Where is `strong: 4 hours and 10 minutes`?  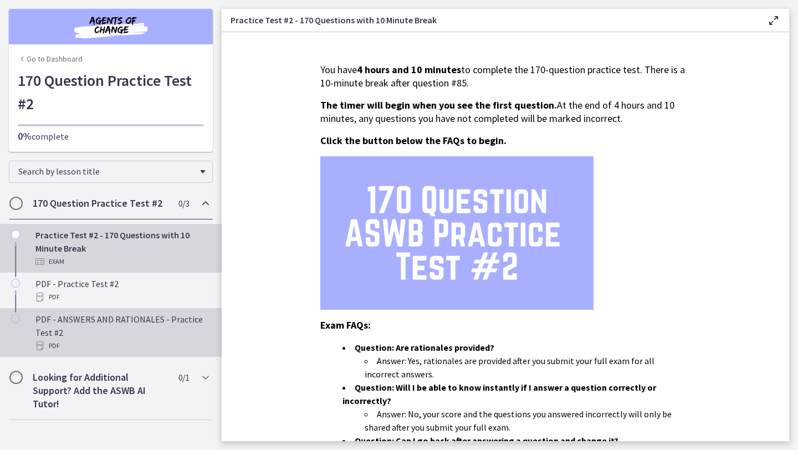 strong: 4 hours and 10 minutes is located at coordinates (409, 69).